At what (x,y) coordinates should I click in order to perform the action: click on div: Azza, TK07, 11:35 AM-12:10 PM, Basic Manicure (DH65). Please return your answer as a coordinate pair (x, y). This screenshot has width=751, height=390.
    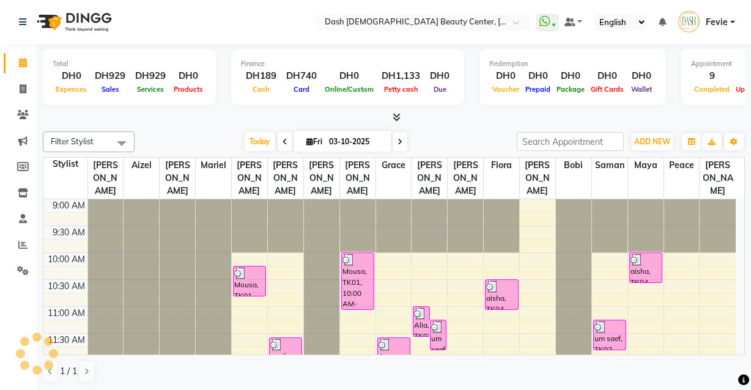
    Looking at the image, I should click on (394, 353).